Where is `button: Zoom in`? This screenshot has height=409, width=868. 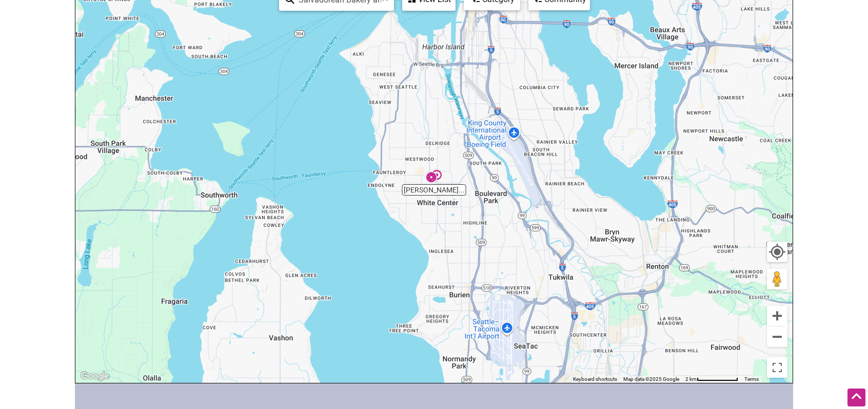
button: Zoom in is located at coordinates (777, 316).